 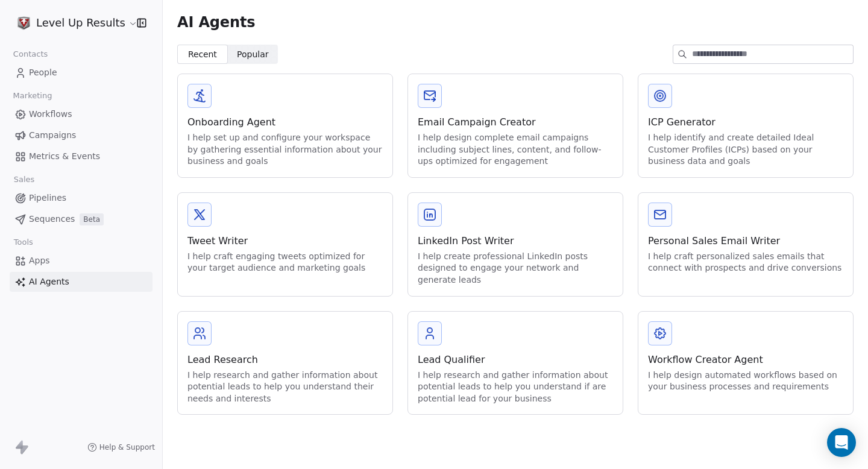 What do you see at coordinates (746, 262) in the screenshot?
I see `div: I help craft personalized sales emails that connect with prospects and drive conversions` at bounding box center [746, 262].